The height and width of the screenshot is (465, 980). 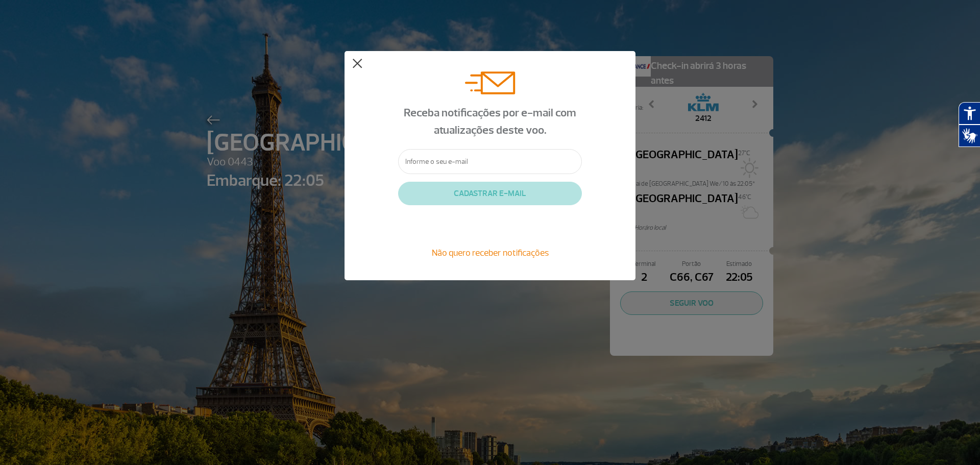 I want to click on span: Receba notificações por e-mail com atualizações deste voo., so click(x=490, y=122).